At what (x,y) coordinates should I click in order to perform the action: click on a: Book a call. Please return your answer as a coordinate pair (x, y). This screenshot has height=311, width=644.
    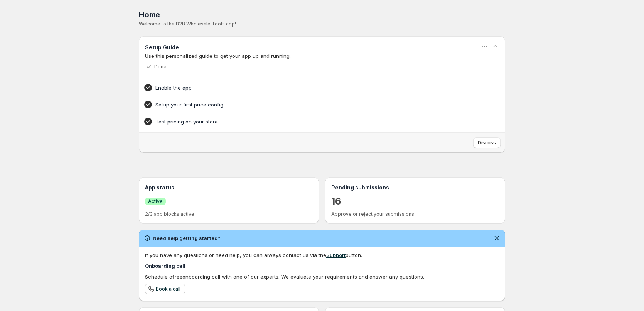
    Looking at the image, I should click on (165, 289).